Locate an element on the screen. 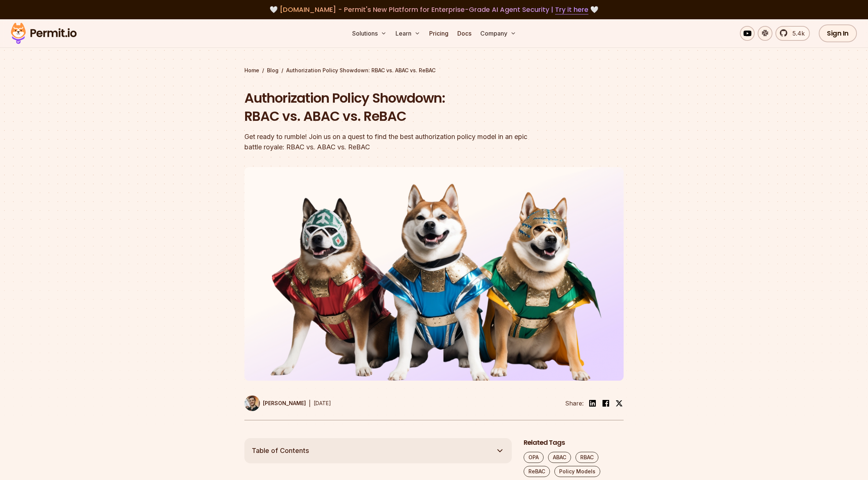 This screenshot has height=480, width=868. a: OPA is located at coordinates (534, 457).